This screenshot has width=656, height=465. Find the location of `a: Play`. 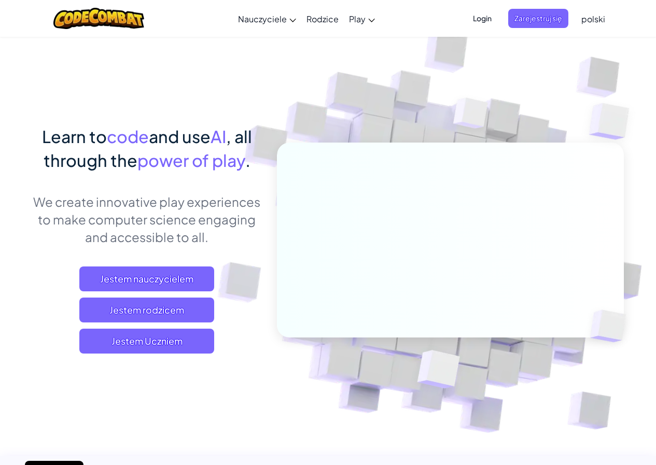

a: Play is located at coordinates (362, 19).